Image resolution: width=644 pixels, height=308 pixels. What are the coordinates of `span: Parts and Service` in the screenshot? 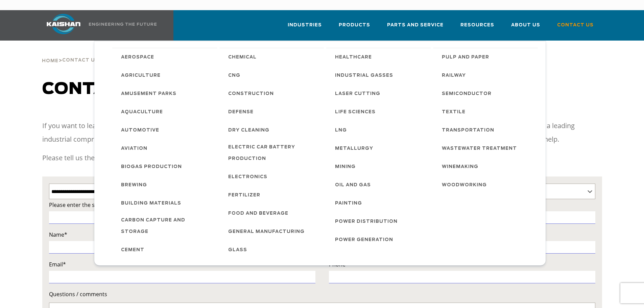 It's located at (415, 25).